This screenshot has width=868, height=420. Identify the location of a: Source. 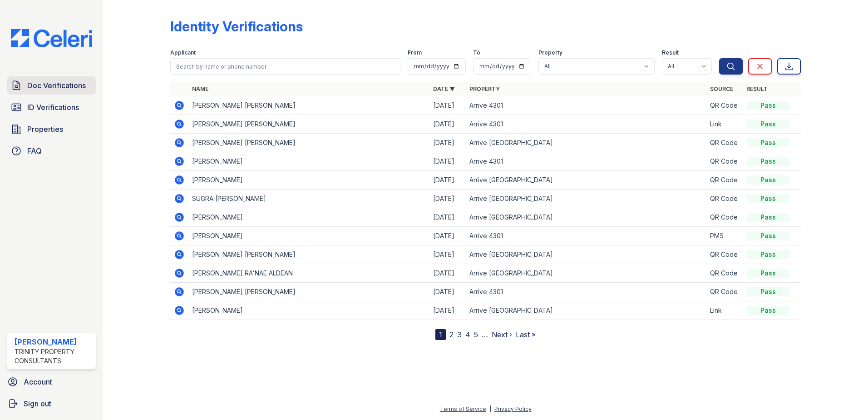
(722, 89).